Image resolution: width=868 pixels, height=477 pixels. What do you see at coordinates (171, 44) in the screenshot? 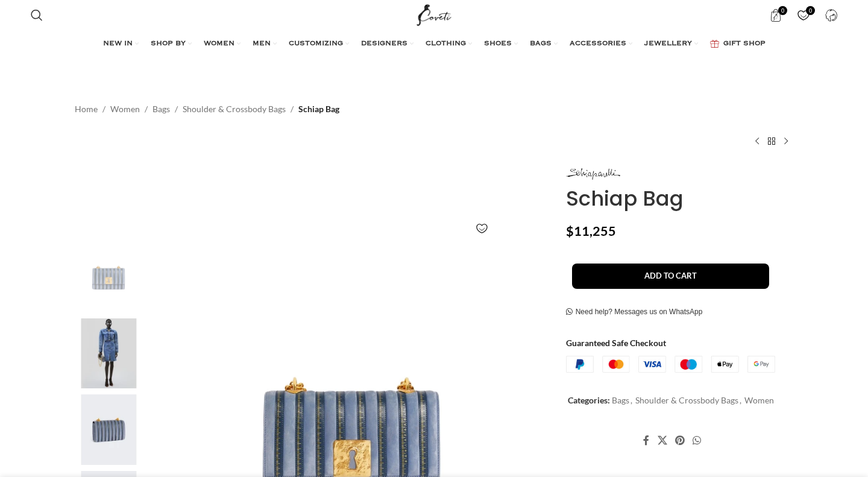
I see `a: SHOP BY` at bounding box center [171, 44].